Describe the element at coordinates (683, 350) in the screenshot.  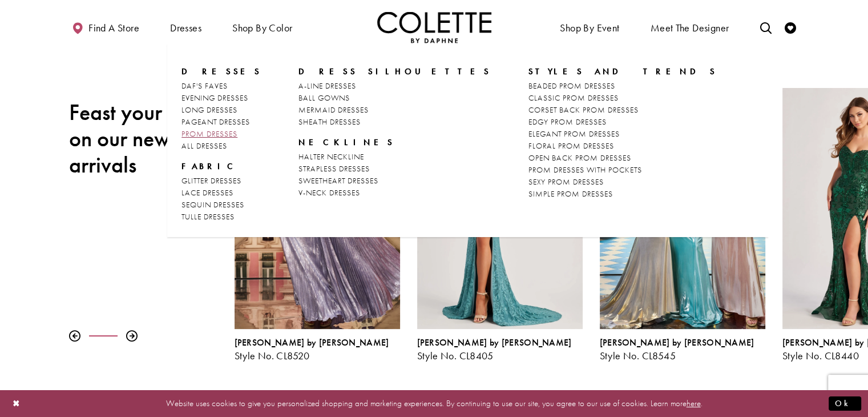
I see `div: Colette by Daphne Style No. CL8545` at that location.